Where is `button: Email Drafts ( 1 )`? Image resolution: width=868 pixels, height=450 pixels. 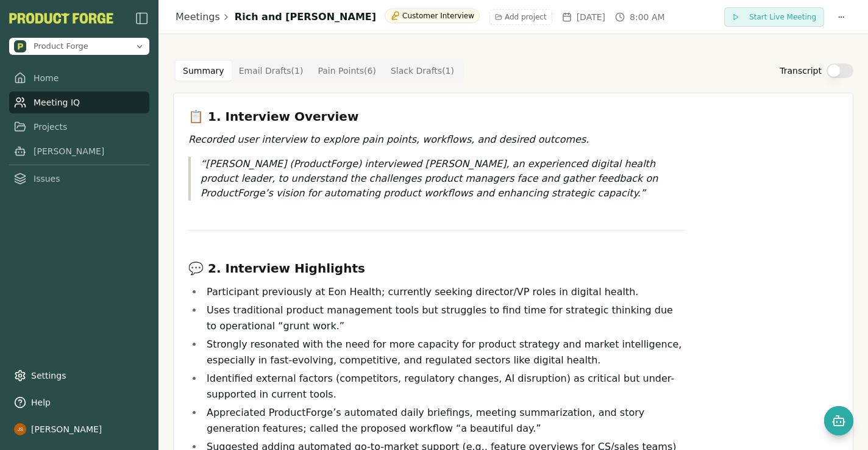
button: Email Drafts ( 1 ) is located at coordinates (271, 71).